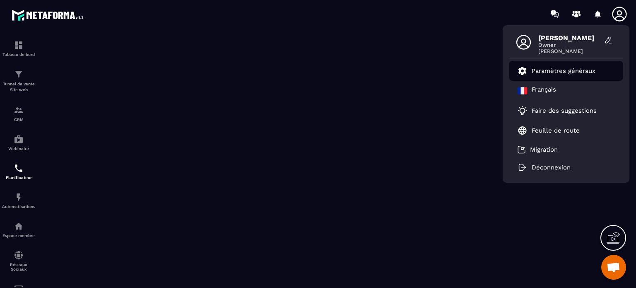 This screenshot has width=636, height=288. I want to click on div: Ouvrir le chat, so click(613, 267).